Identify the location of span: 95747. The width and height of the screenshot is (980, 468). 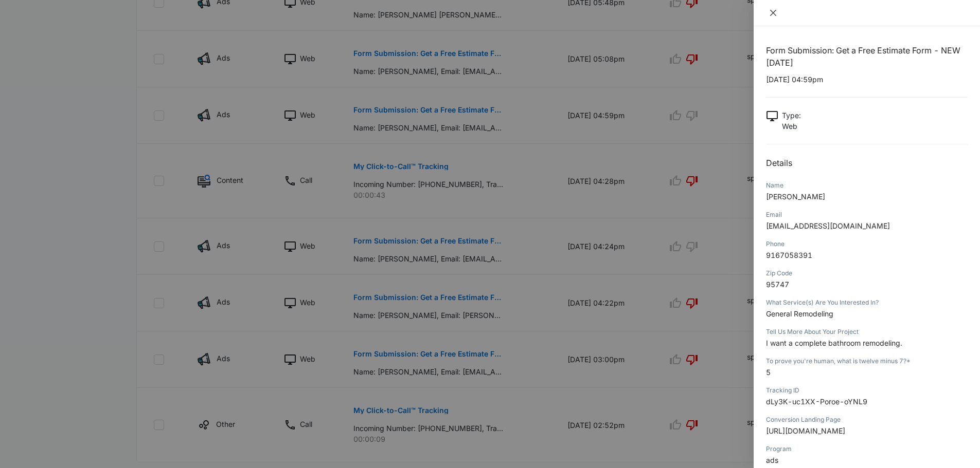
(777, 284).